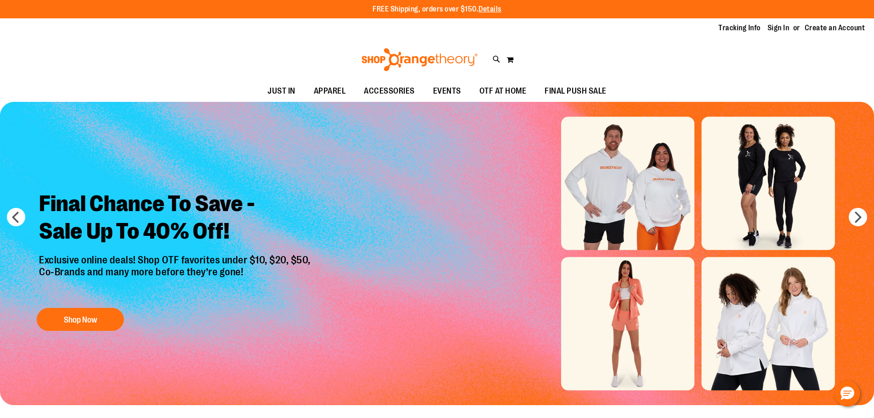  Describe the element at coordinates (176, 259) in the screenshot. I see `a: Final Chance To Save -Sale Up To 40% Off! Exclusive online deals! Shop OTF favorites under $10, $...` at that location.